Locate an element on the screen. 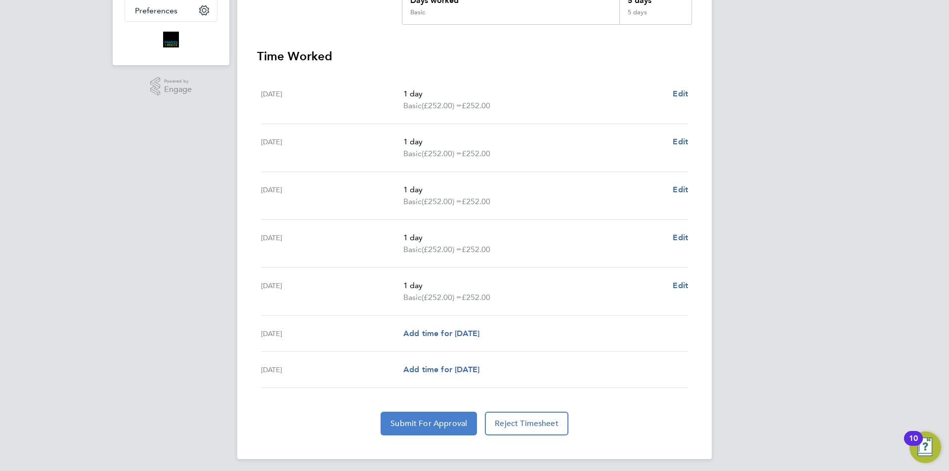 The image size is (949, 471). button: Submit For Approval is located at coordinates (428, 423).